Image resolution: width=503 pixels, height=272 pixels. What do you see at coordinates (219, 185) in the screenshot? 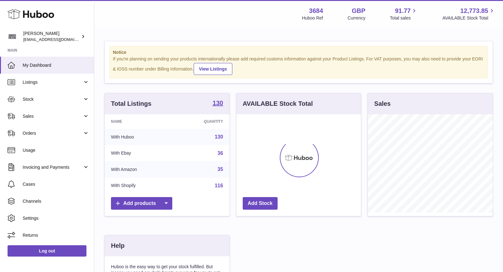
I see `a: 116` at bounding box center [219, 185].